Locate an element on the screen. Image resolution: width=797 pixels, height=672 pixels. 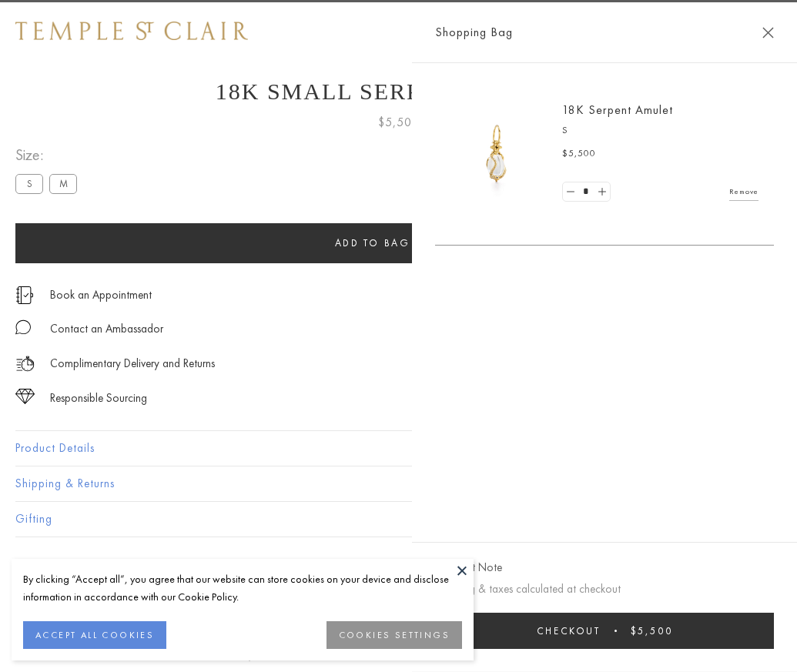
button: Add to bag is located at coordinates (372, 243).